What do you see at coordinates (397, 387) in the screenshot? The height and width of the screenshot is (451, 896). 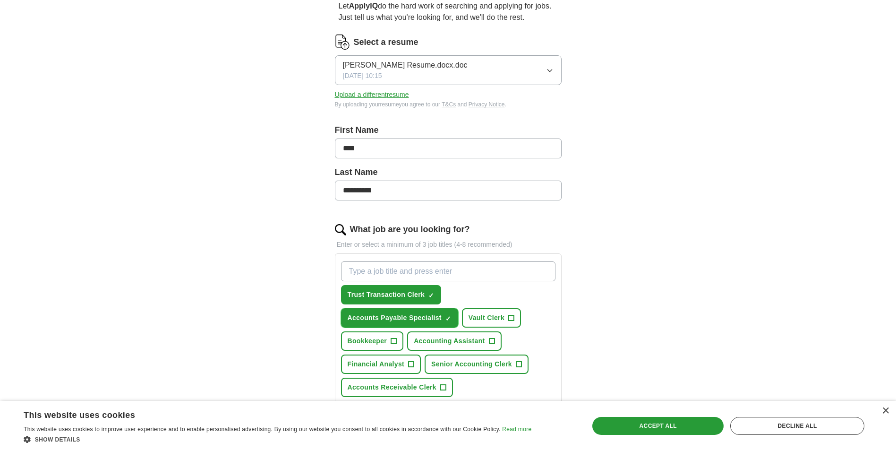 I see `button: Accounts Receivable Clerk` at bounding box center [397, 387].